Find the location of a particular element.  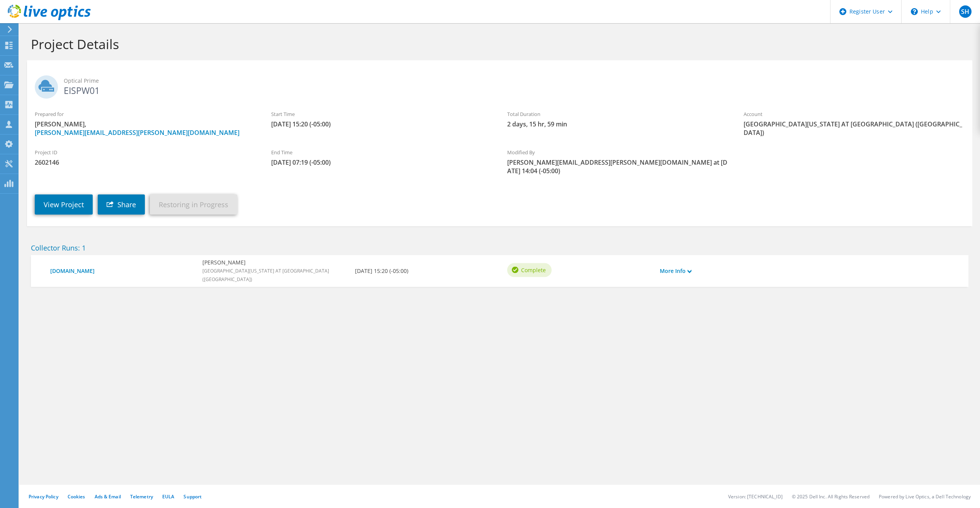

span: Optical Prime is located at coordinates (514, 81).